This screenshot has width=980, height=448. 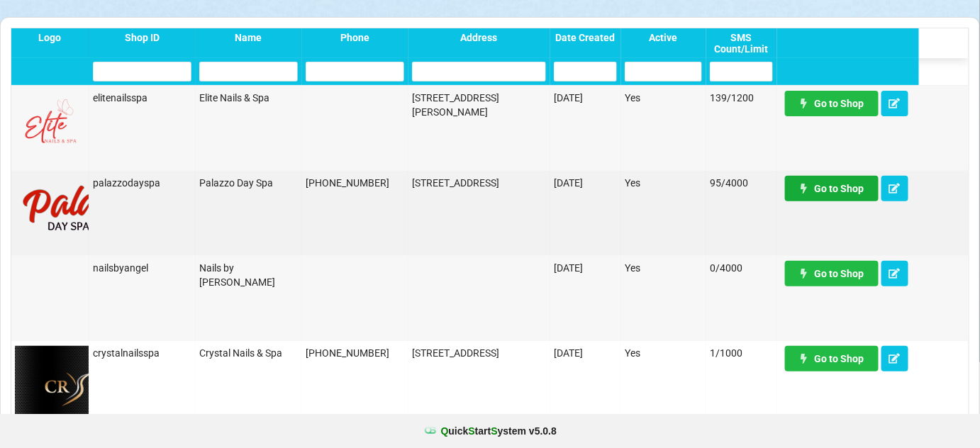 What do you see at coordinates (741, 268) in the screenshot?
I see `div: 0/4000` at bounding box center [741, 268].